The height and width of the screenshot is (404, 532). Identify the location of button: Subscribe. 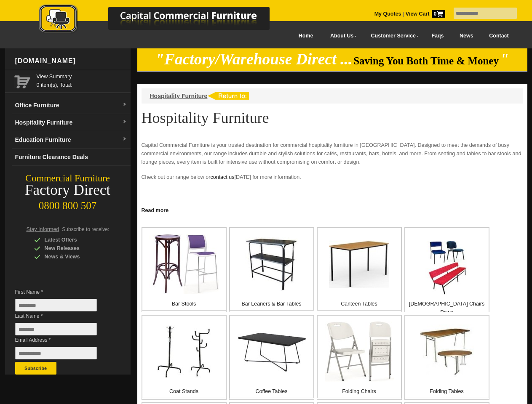
(36, 368).